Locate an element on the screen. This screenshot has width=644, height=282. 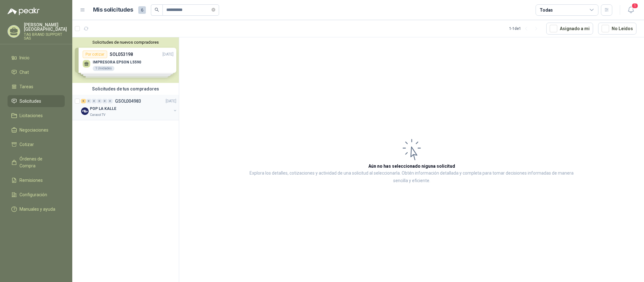
span: Configuración is located at coordinates (34, 195).